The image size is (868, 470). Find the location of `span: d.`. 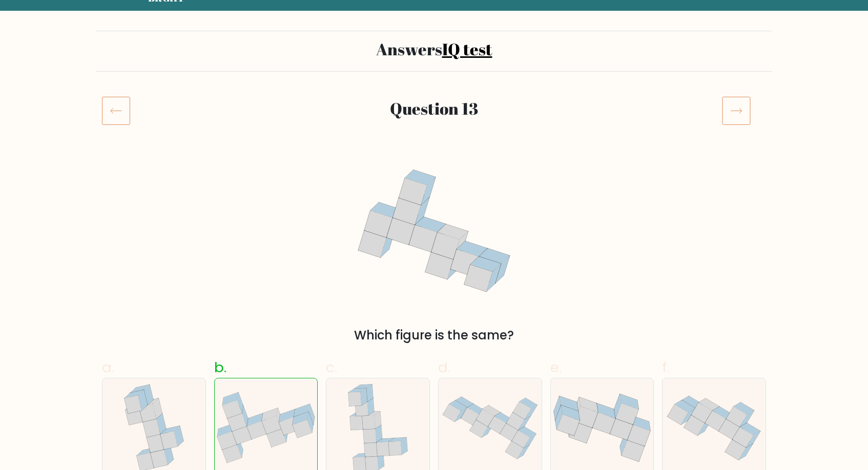

span: d. is located at coordinates (444, 367).